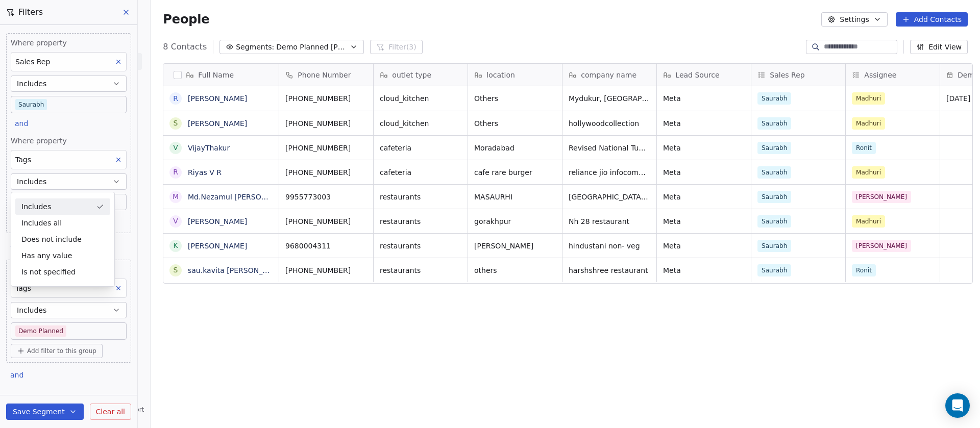  Describe the element at coordinates (63, 240) in the screenshot. I see `div: Does not include` at that location.